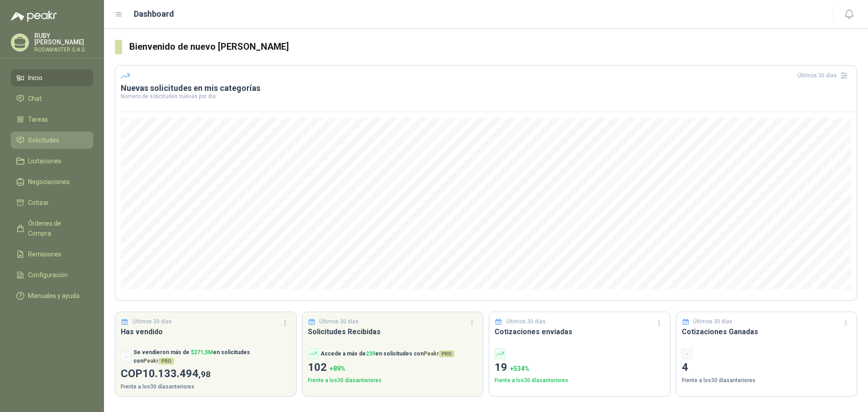 The height and width of the screenshot is (412, 868). I want to click on a: Configuración, so click(52, 274).